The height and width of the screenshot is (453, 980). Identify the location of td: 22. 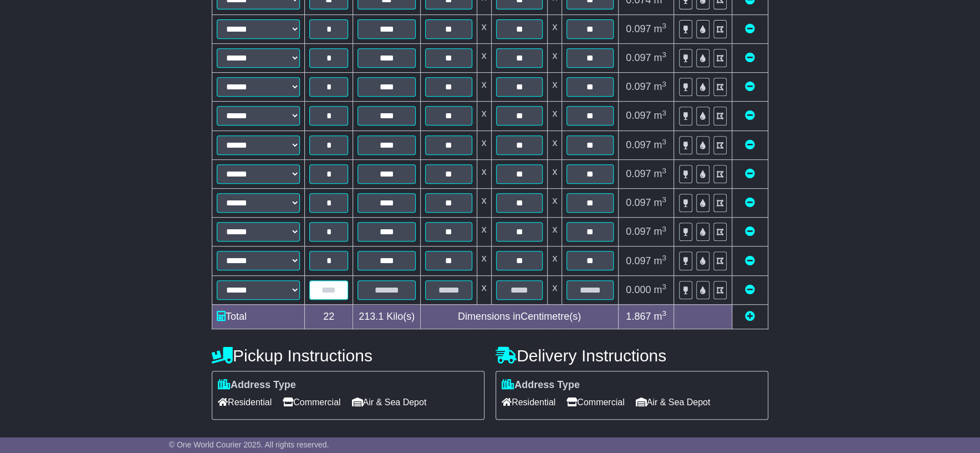
(329, 316).